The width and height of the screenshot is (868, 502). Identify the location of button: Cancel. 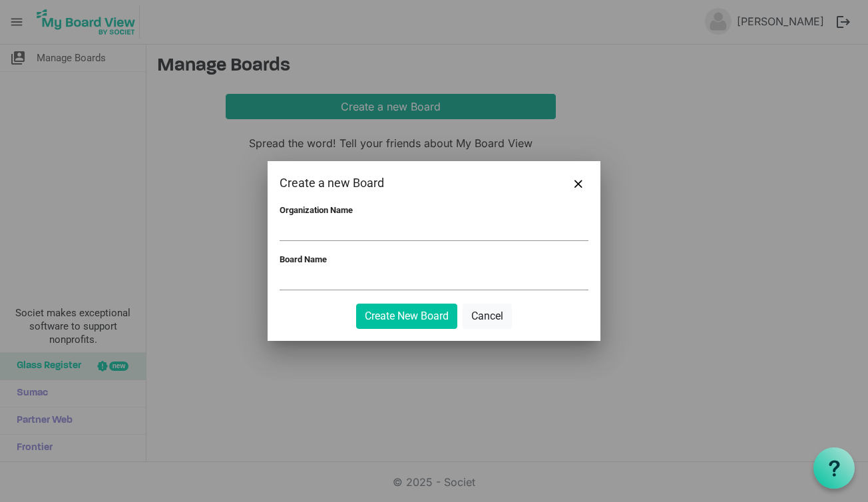
(487, 316).